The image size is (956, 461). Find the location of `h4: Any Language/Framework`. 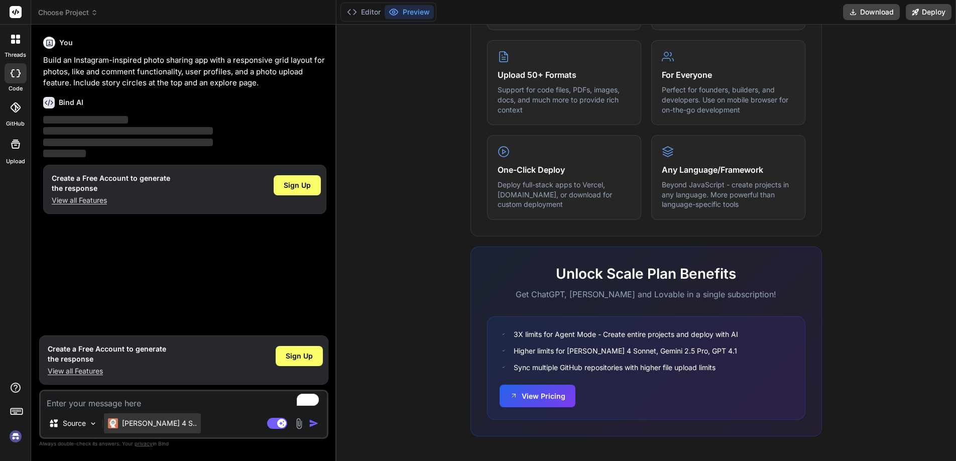

h4: Any Language/Framework is located at coordinates (728, 170).